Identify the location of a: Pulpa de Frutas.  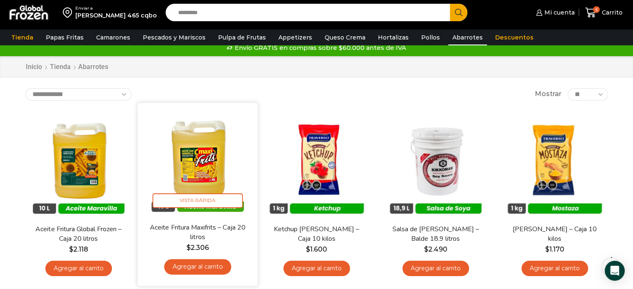
(242, 37).